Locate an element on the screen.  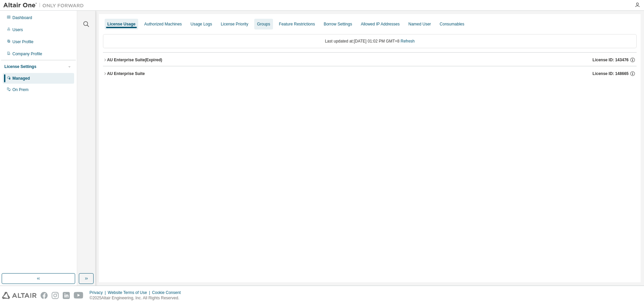
button: AU Enterprise SuiteLicense ID: 148665 is located at coordinates (369, 73).